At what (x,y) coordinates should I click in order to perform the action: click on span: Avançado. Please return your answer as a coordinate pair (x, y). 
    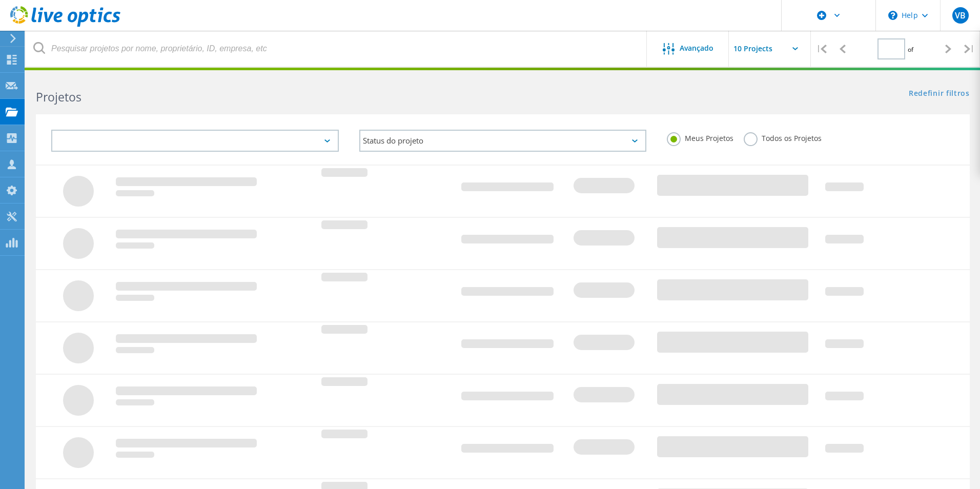
    Looking at the image, I should click on (696, 48).